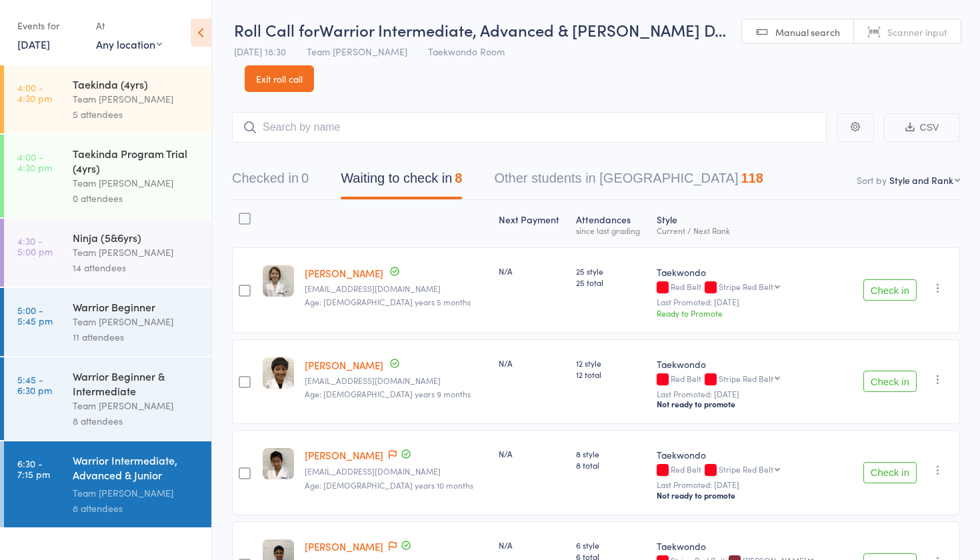 The image size is (980, 560). I want to click on button: CSV, so click(922, 127).